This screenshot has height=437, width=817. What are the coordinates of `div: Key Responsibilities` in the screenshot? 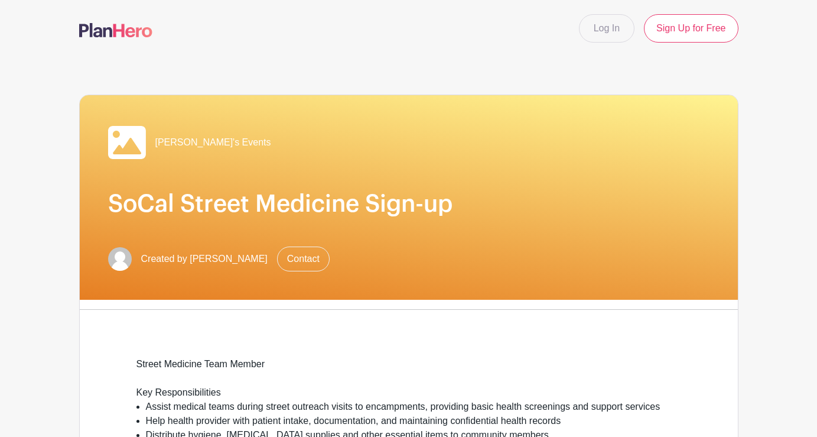 It's located at (409, 392).